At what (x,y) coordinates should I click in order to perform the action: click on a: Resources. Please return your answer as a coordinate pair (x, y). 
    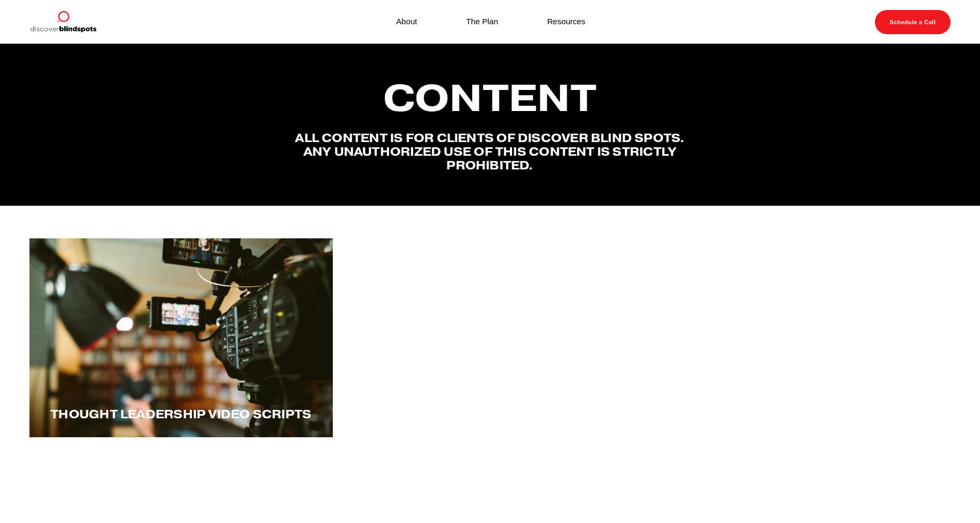
    Looking at the image, I should click on (566, 22).